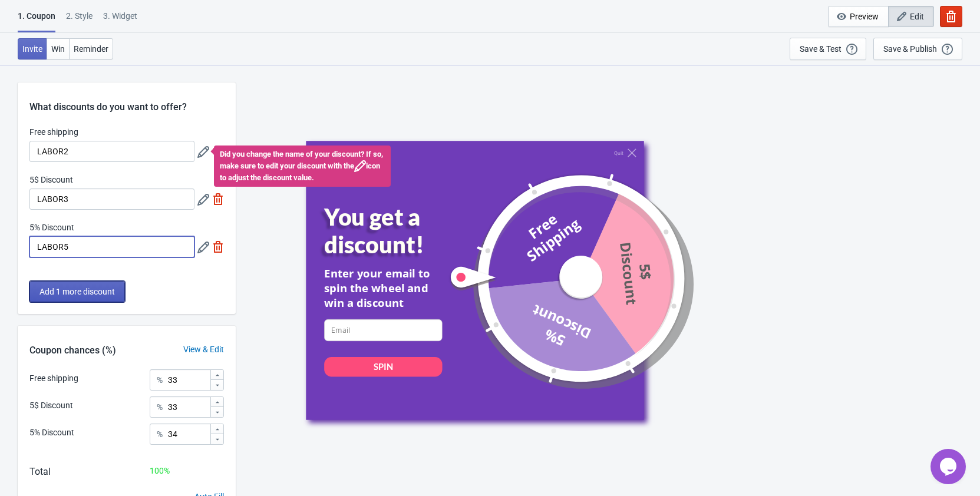  What do you see at coordinates (51, 432) in the screenshot?
I see `div: 5% Discount` at bounding box center [51, 432].